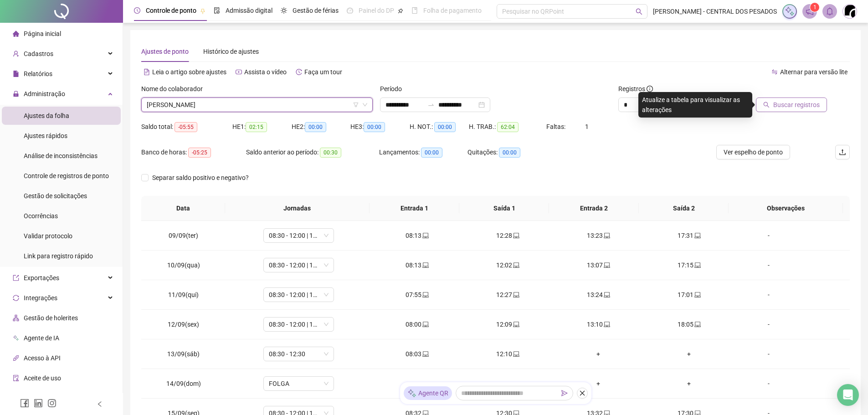  I want to click on span: lock, so click(16, 94).